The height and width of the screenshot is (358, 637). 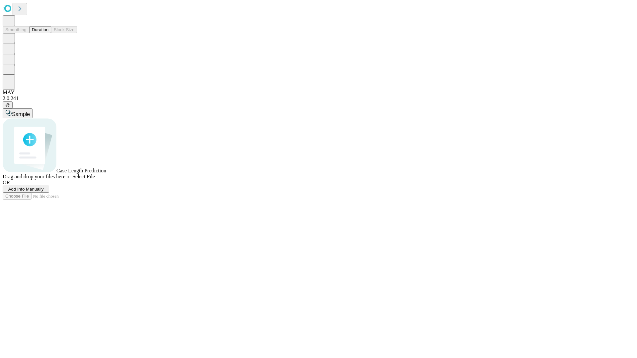 I want to click on span: Sample, so click(x=21, y=114).